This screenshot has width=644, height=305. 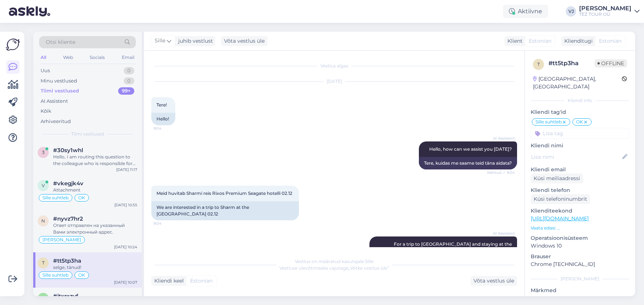 I want to click on div: Minu vestlused, so click(x=59, y=81).